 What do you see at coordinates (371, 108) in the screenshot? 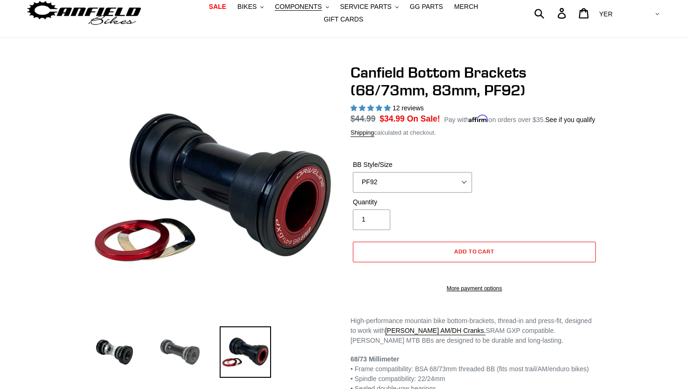
I see `span: 4.92 stars` at bounding box center [371, 108].